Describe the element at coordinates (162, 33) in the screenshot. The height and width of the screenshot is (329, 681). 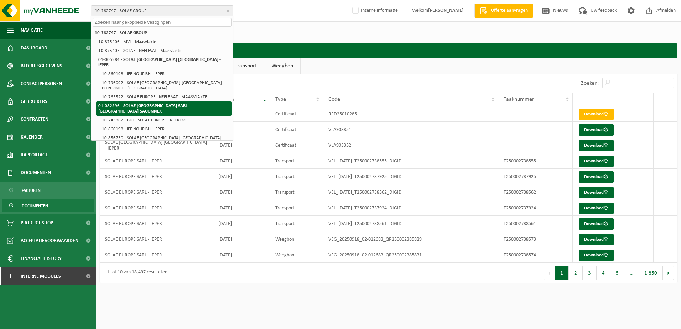
I see `li: 10-762747 - SOLAE GROUP` at that location.